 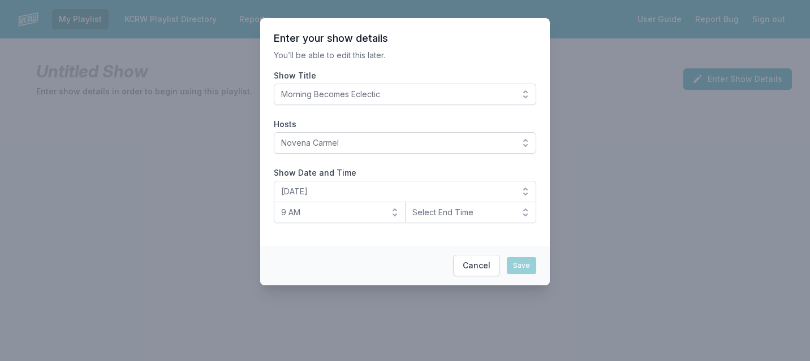 What do you see at coordinates (339, 213) in the screenshot?
I see `button: 9 AM` at bounding box center [339, 213].